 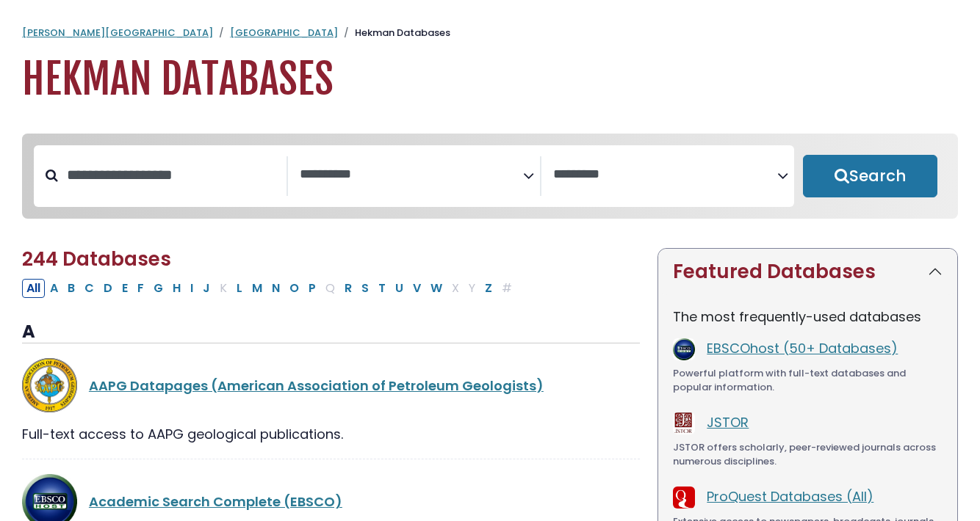 What do you see at coordinates (239, 289) in the screenshot?
I see `button: Filter Results L` at bounding box center [239, 289].